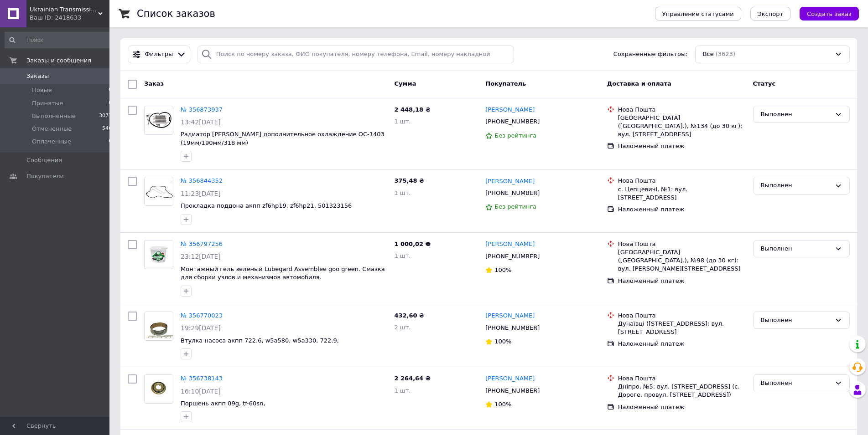 This screenshot has width=868, height=435. Describe the element at coordinates (107, 129) in the screenshot. I see `span: 546` at that location.